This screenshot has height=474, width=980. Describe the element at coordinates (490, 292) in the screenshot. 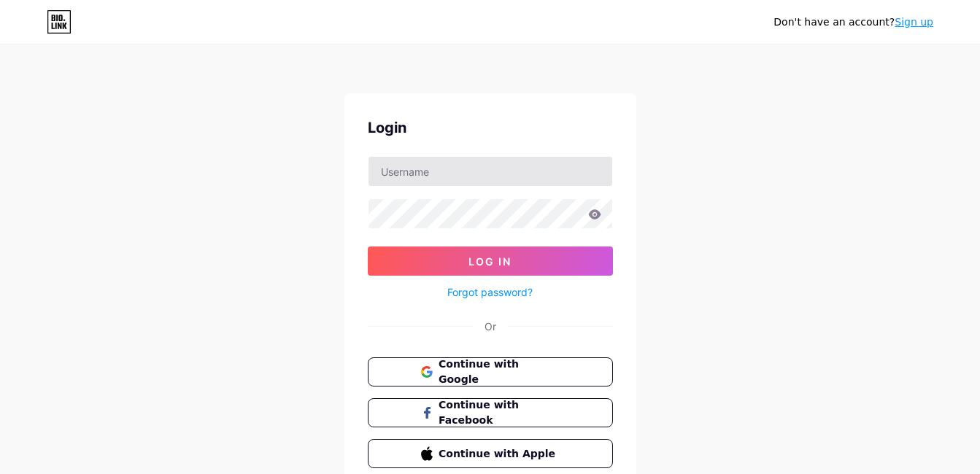

I see `a: Forgot password?` at that location.